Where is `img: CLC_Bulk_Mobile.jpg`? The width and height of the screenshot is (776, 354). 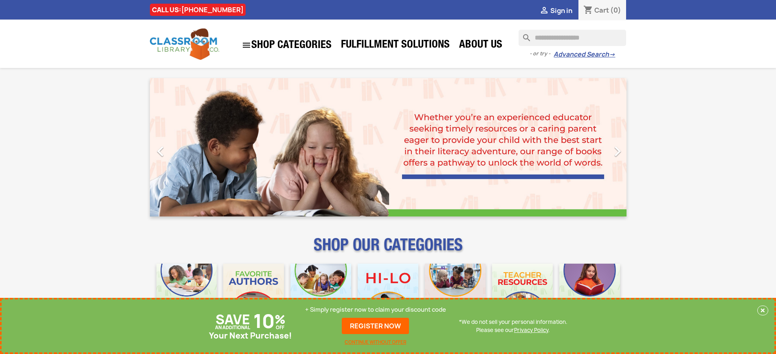 img: CLC_Bulk_Mobile.jpg is located at coordinates (187, 294).